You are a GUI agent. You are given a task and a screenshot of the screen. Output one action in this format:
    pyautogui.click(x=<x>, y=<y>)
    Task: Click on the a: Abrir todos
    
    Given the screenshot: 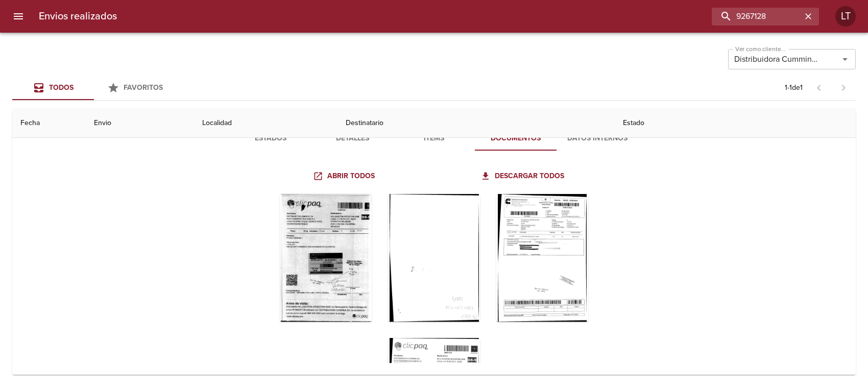 What is the action you would take?
    pyautogui.click(x=344, y=176)
    